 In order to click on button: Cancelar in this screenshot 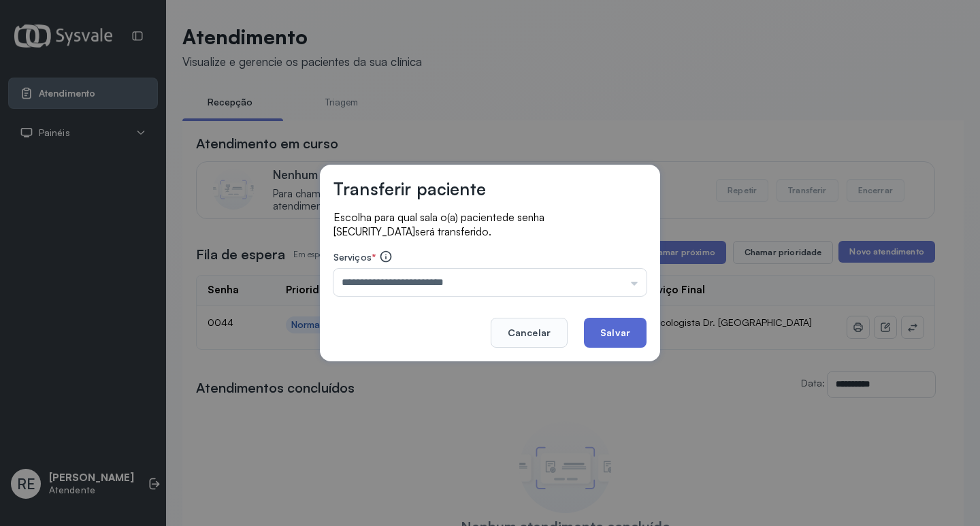, I will do `click(529, 332)`.